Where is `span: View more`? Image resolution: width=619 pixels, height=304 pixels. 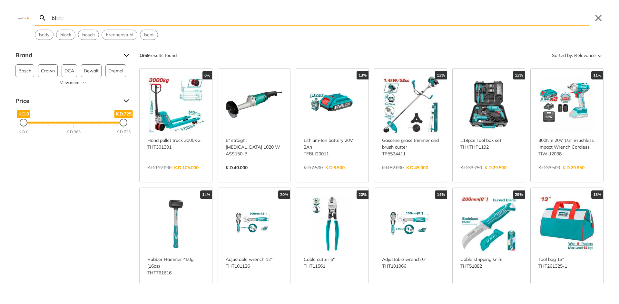
span: View more is located at coordinates (70, 83).